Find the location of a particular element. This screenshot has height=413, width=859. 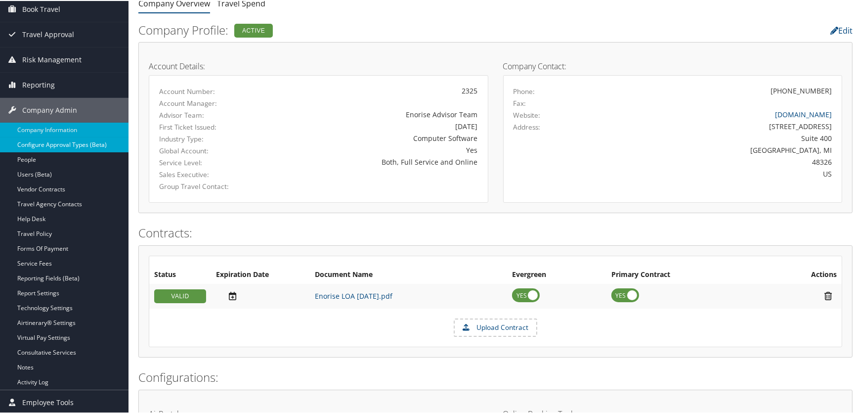

div: 2325 is located at coordinates (374, 89).